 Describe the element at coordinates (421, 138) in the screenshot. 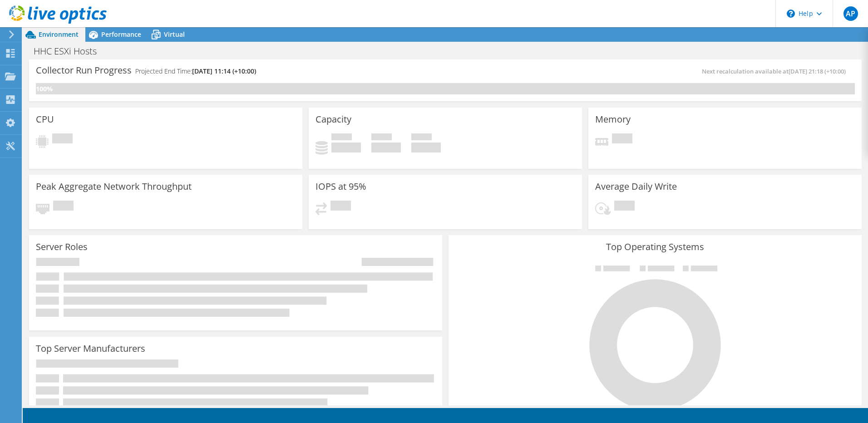

I see `span: Total` at that location.